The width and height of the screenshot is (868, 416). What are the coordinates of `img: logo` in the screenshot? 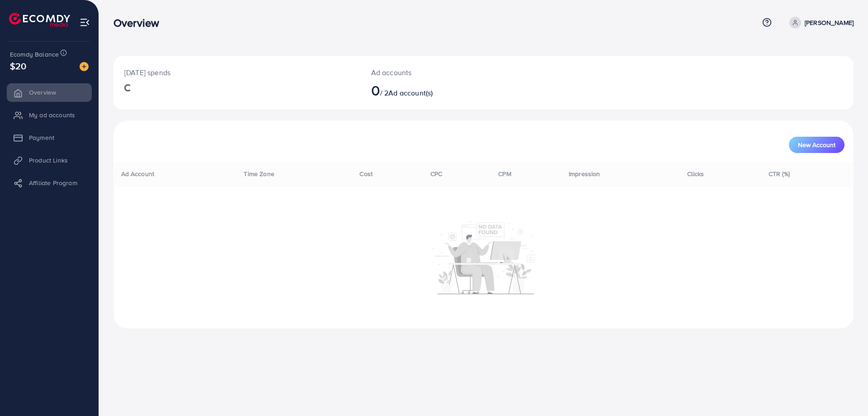 It's located at (39, 20).